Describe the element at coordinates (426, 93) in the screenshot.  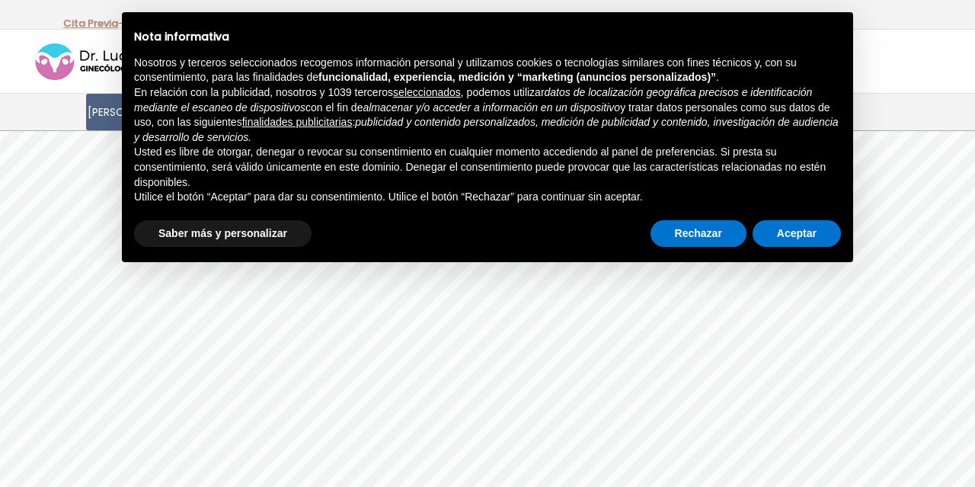
I see `button: seleccionados` at that location.